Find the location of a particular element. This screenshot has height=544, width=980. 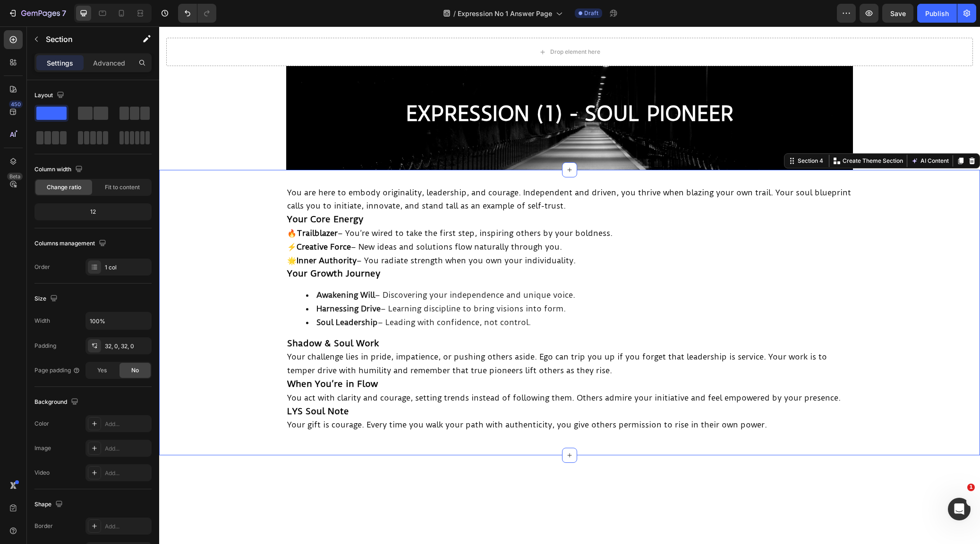

li: – Learning discipline to bring visions into form. is located at coordinates (420, 283).